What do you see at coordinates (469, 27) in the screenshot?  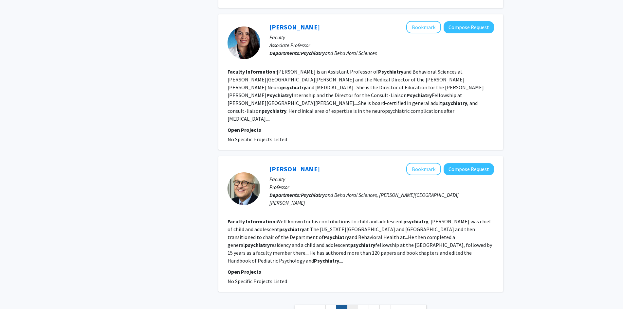 I see `button: Compose Request to Durga Roy` at bounding box center [469, 27].